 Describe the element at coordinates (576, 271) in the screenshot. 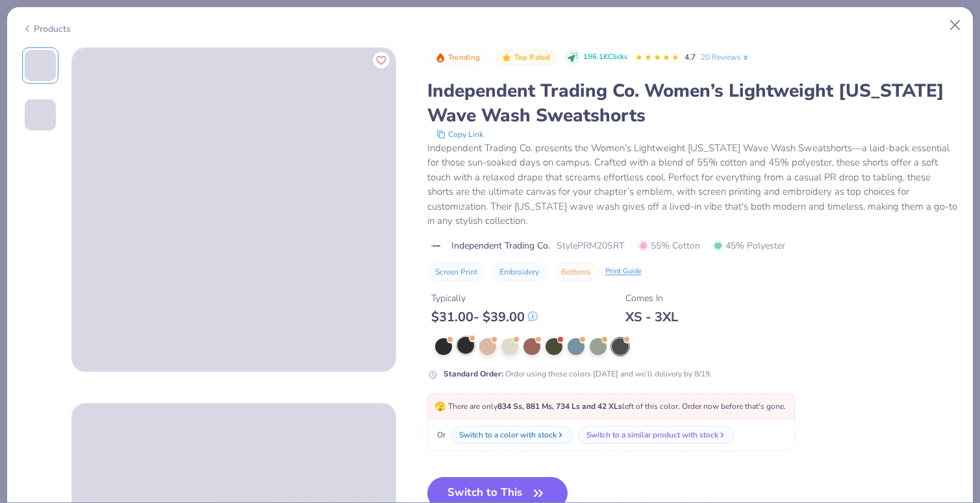

I see `button: Bottoms` at that location.